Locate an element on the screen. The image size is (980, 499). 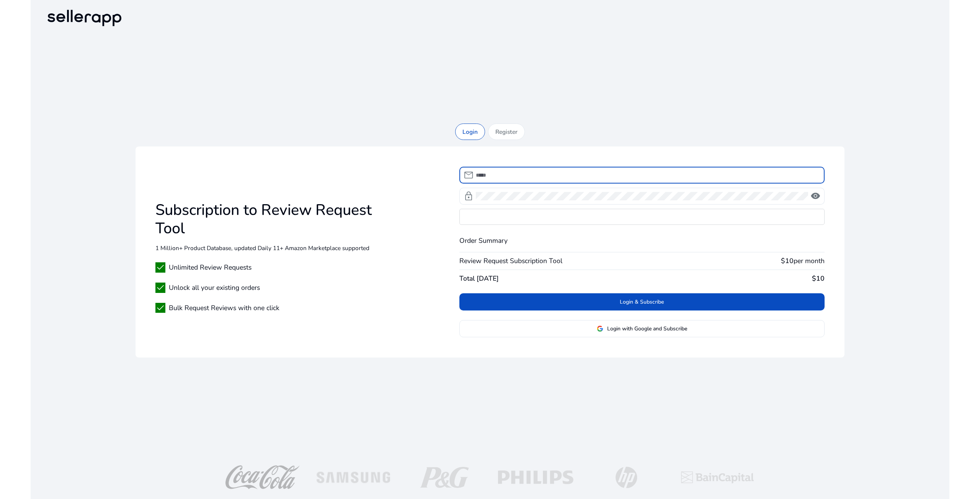
p: Login is located at coordinates (471, 132).